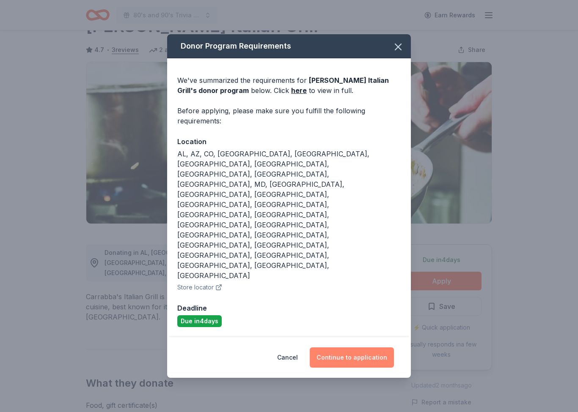  I want to click on a: here, so click(299, 91).